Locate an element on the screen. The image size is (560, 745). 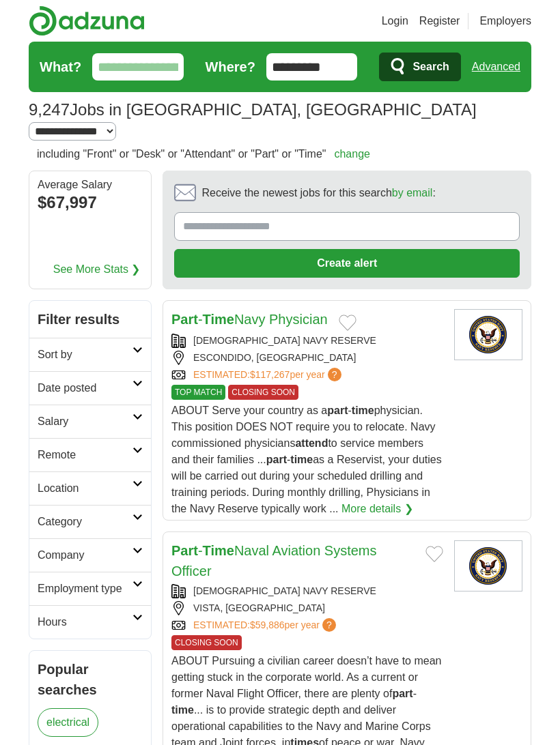
a: Login is located at coordinates (395, 21).